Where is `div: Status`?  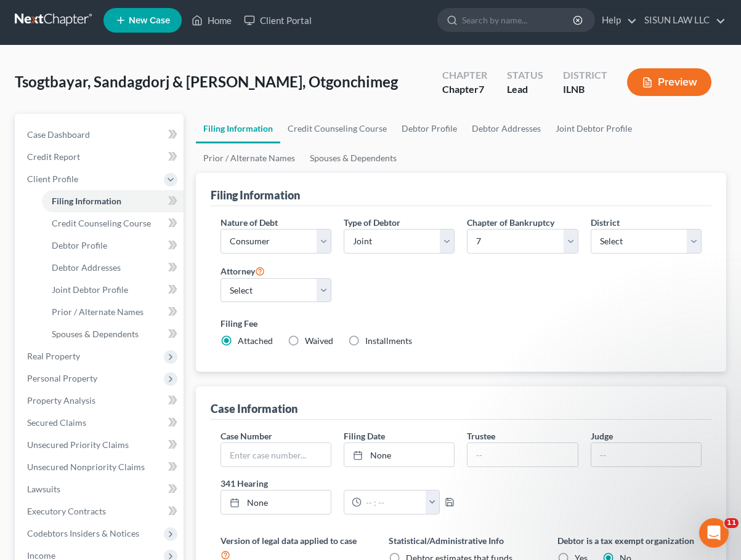
div: Status is located at coordinates (525, 75).